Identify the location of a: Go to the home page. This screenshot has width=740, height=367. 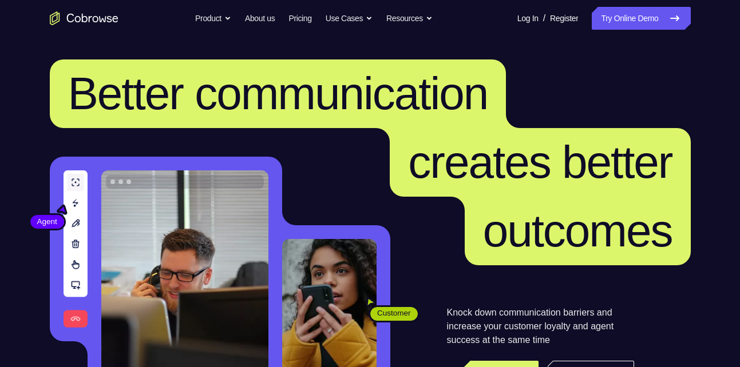
(84, 18).